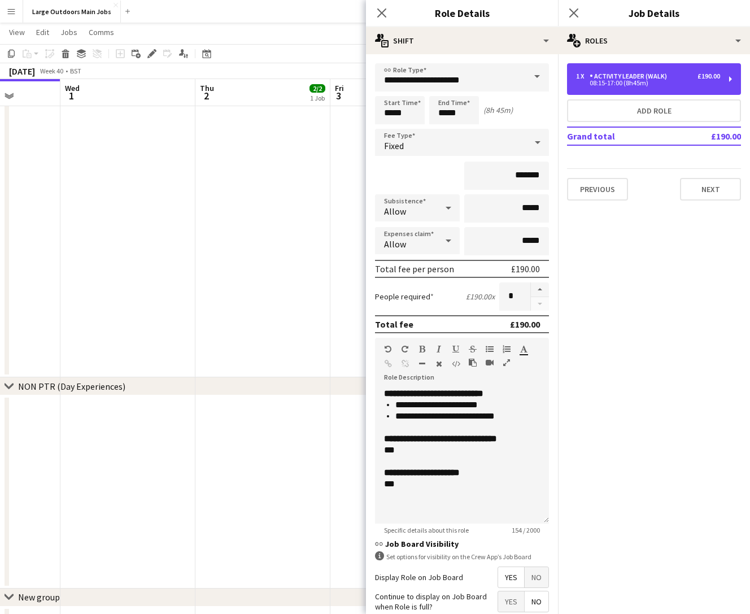 The image size is (750, 614). I want to click on td: Grand total, so click(620, 136).